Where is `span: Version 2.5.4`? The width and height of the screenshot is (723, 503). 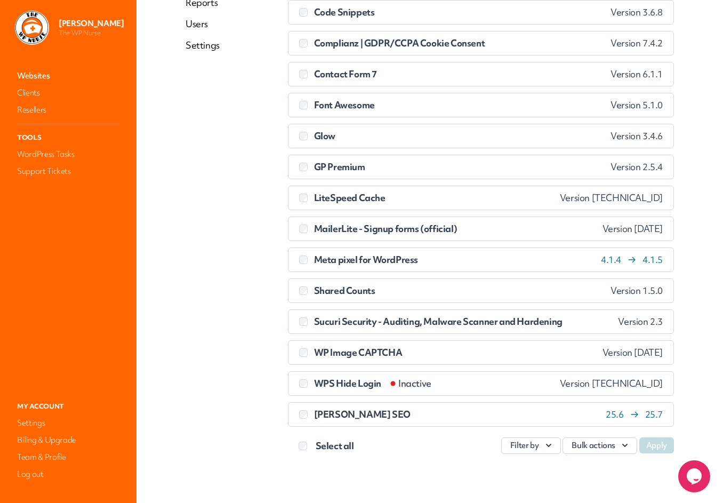 span: Version 2.5.4 is located at coordinates (637, 167).